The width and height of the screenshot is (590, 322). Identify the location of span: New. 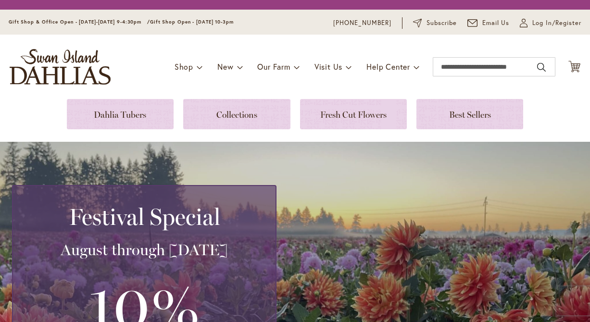
(225, 66).